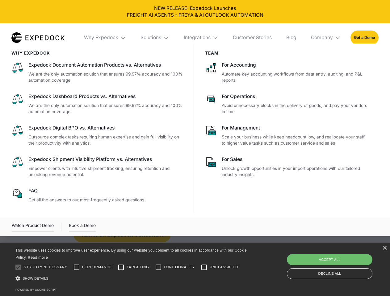 Image resolution: width=390 pixels, height=296 pixels. What do you see at coordinates (132, 279) in the screenshot?
I see `div: Show details` at bounding box center [132, 279].